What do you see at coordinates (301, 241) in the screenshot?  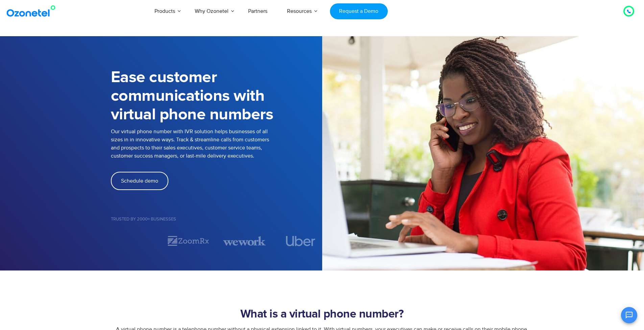 I see `img: uber.svg` at bounding box center [301, 241].